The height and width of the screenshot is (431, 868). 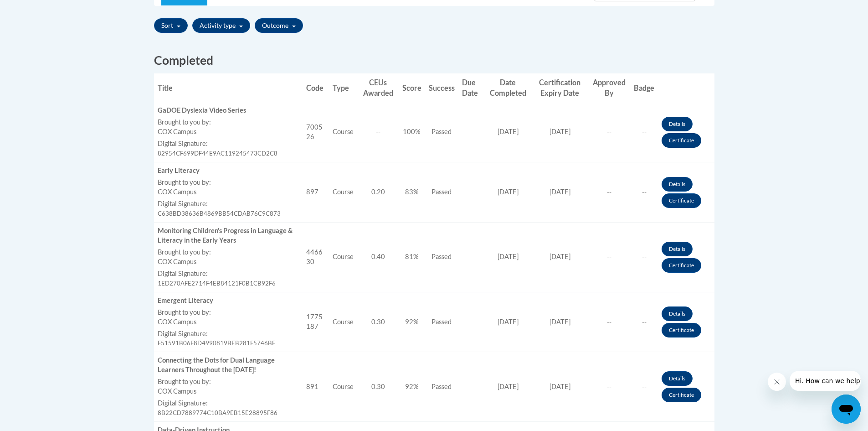 What do you see at coordinates (221, 25) in the screenshot?
I see `button: Activity type` at bounding box center [221, 25].